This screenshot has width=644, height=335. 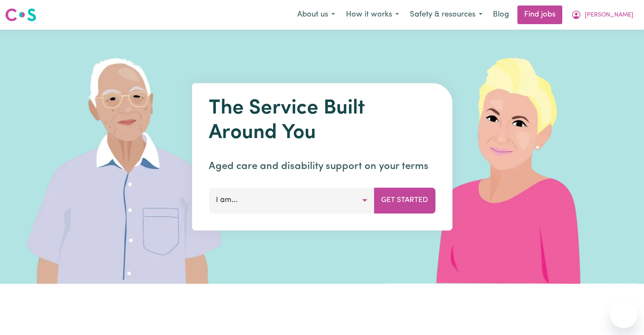 I want to click on button: How it works, so click(x=372, y=15).